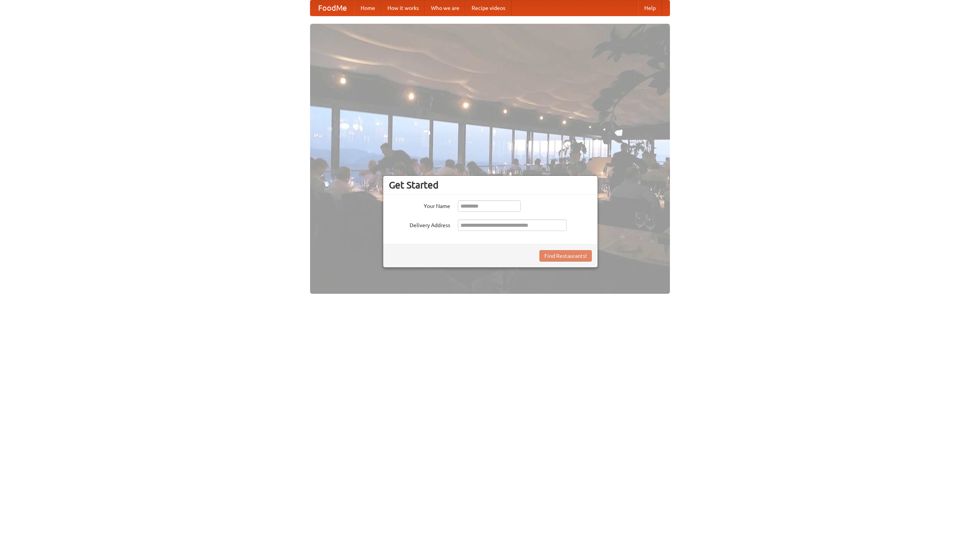 This screenshot has width=980, height=542. I want to click on label: Your Name, so click(419, 205).